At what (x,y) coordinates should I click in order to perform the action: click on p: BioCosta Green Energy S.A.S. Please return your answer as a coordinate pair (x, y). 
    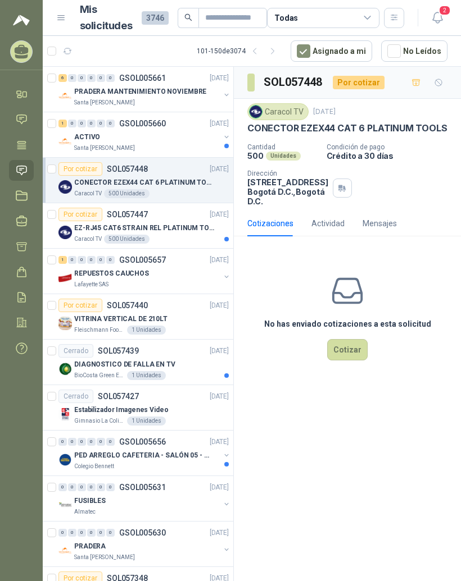
    Looking at the image, I should click on (99, 376).